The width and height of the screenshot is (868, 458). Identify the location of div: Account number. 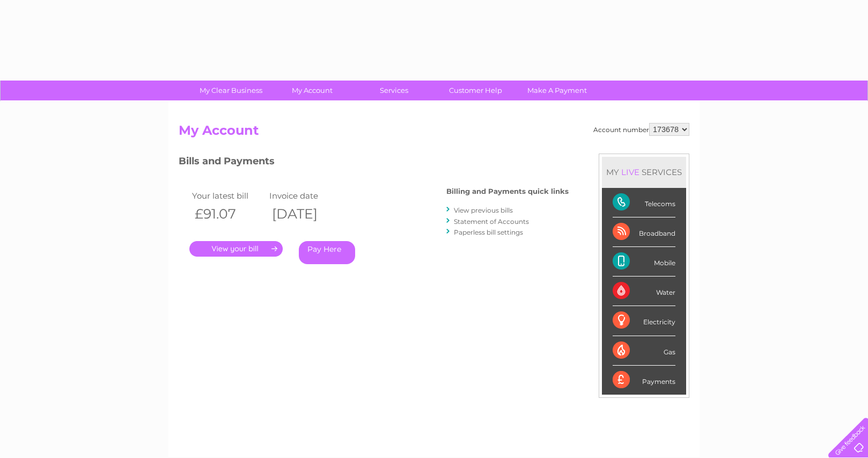
(641, 130).